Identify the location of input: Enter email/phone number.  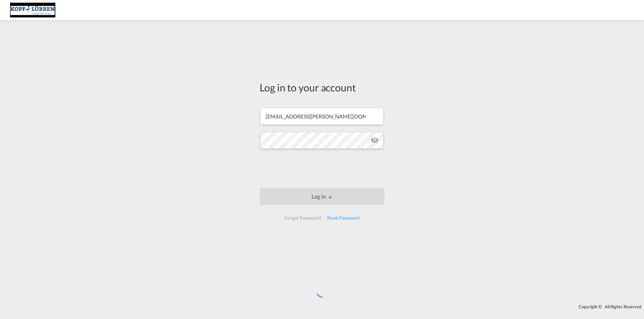
(322, 116).